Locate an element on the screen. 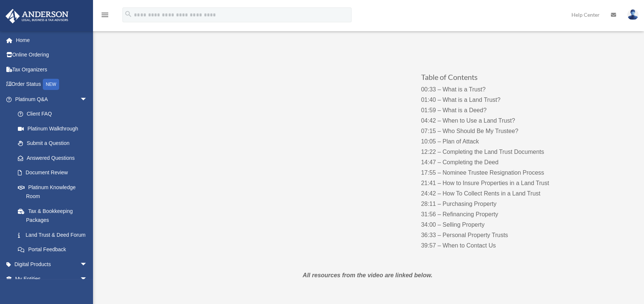  a: Portal Feedback is located at coordinates (54, 250).